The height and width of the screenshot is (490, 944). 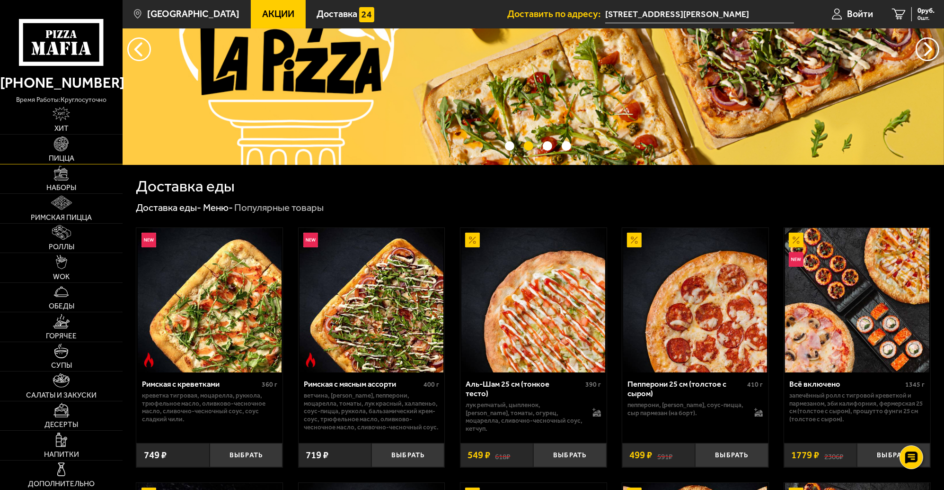 I want to click on span: Доставить по адресу:, so click(x=556, y=14).